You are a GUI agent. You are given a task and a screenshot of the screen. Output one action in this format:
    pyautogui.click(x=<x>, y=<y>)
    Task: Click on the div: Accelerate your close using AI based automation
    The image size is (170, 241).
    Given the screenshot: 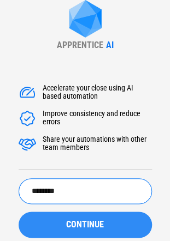 What is the action you would take?
    pyautogui.click(x=97, y=93)
    